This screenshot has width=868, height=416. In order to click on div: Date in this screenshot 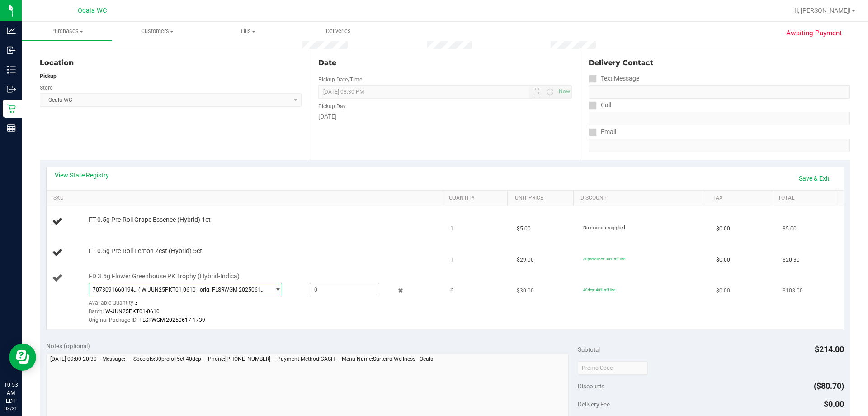, I will do `click(445, 63)`.